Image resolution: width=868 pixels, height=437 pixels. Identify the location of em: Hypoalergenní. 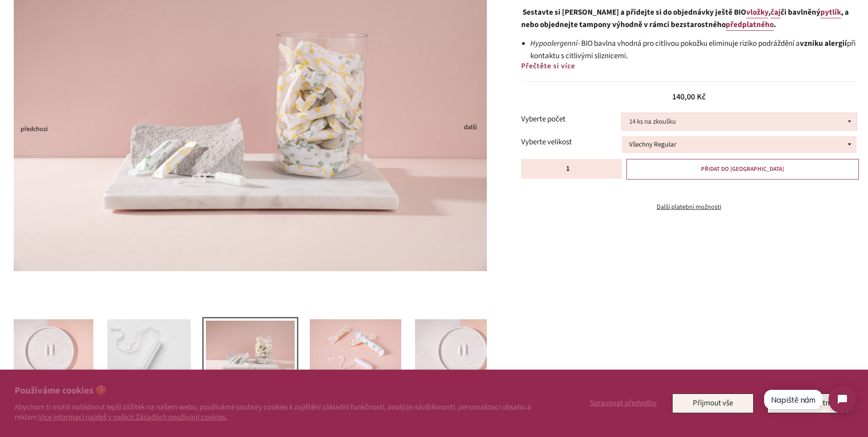
(554, 43).